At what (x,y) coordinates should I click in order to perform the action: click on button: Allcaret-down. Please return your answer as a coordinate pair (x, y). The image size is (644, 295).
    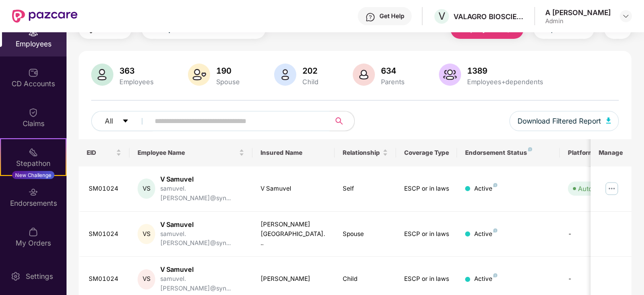
    Looking at the image, I should click on (122, 121).